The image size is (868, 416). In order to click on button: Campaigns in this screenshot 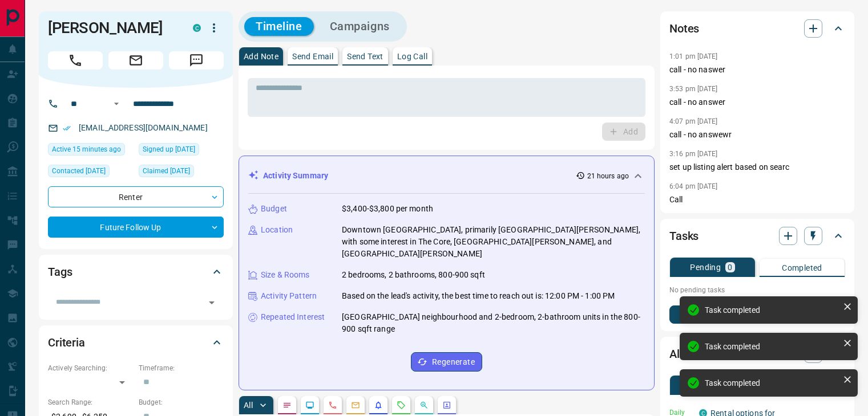, I will do `click(360, 26)`.